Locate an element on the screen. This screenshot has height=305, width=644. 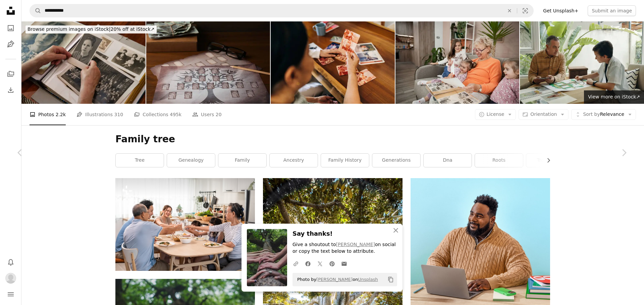
a: Download History is located at coordinates (11, 90).